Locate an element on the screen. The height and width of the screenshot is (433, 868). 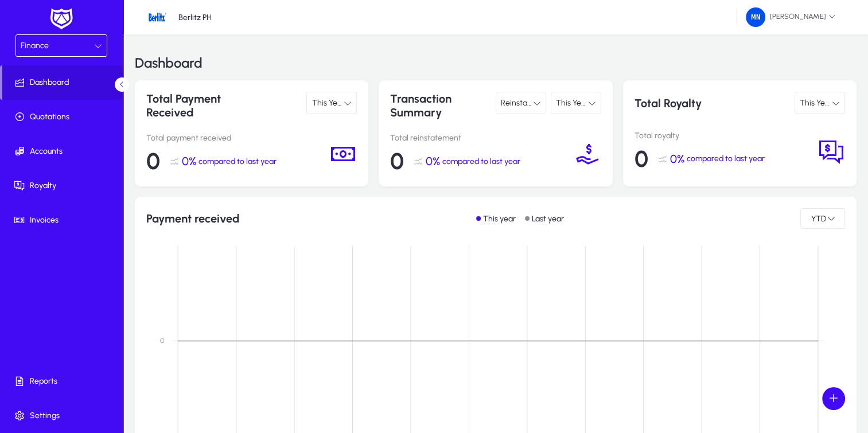
a: Royalty is located at coordinates (64, 186).